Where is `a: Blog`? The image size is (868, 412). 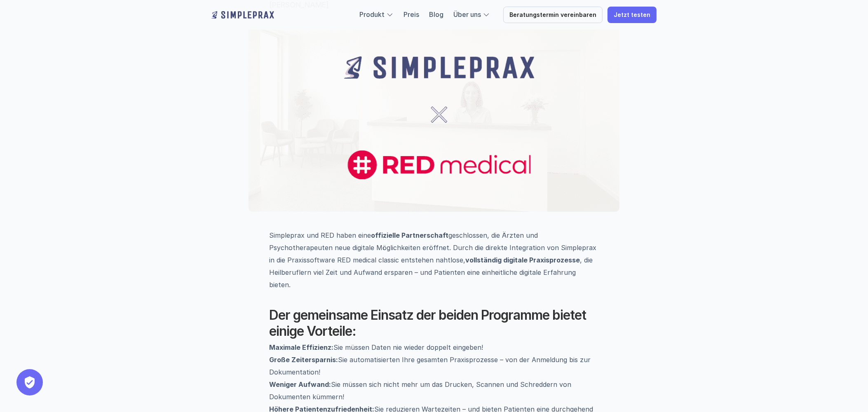 a: Blog is located at coordinates (436, 15).